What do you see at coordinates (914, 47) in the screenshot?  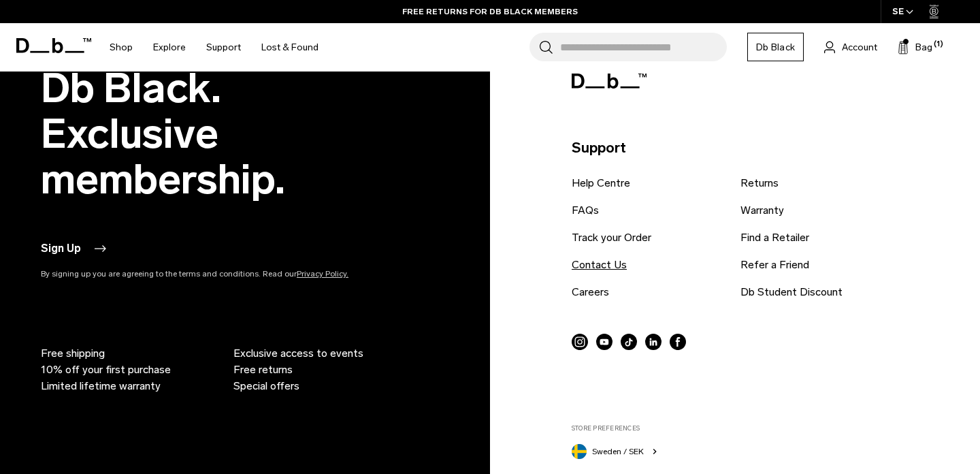 I see `button: Bag (1)` at bounding box center [914, 47].